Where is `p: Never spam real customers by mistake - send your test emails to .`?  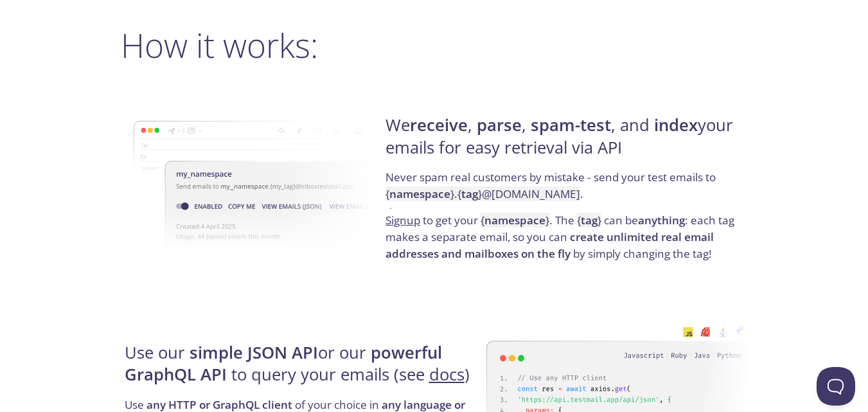
p: Never spam real customers by mistake - send your test emails to . is located at coordinates (564, 190).